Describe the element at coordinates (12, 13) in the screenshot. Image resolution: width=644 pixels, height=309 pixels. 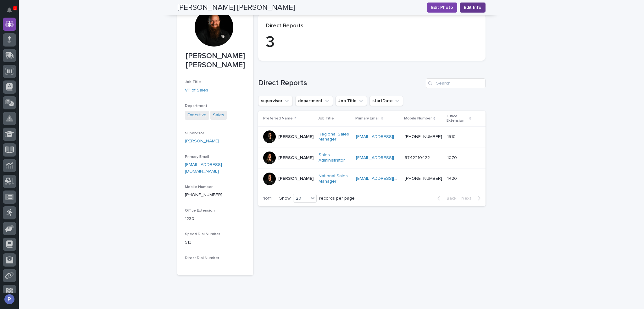
I see `div: Notifications1` at that location.